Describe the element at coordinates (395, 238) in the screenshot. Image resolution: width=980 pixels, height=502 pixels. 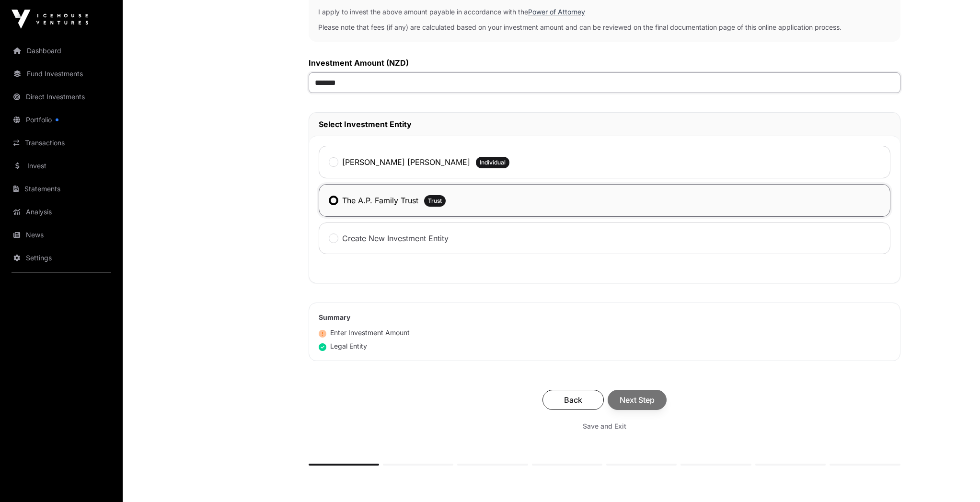
I see `label: Create New Investment Entity` at that location.